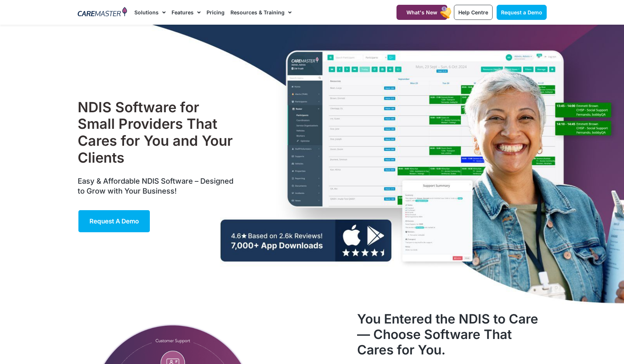 The width and height of the screenshot is (624, 364). I want to click on img: CareMaster Logo, so click(103, 12).